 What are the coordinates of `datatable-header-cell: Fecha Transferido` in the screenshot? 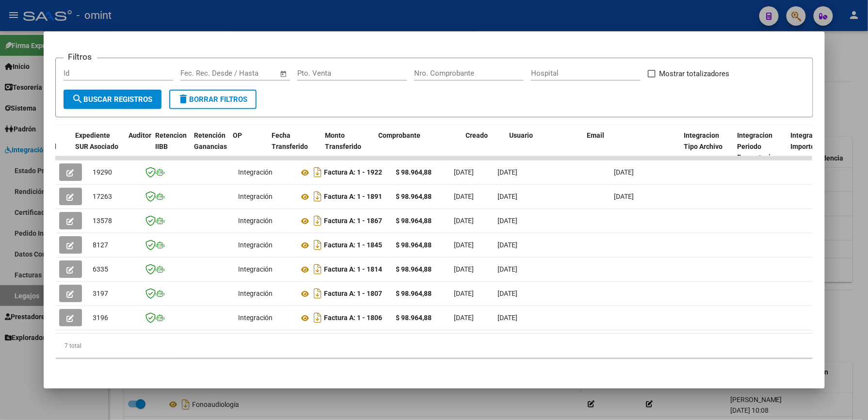 It's located at (294, 147).